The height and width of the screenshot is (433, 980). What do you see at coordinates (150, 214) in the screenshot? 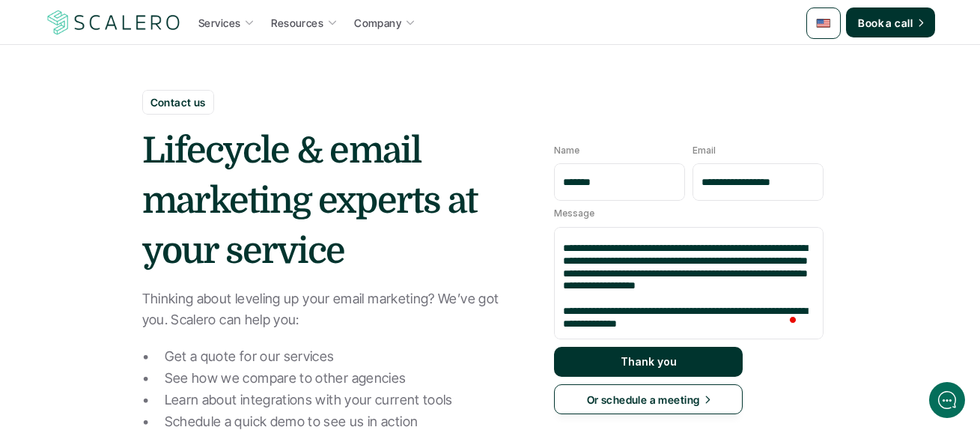
I see `button: New conversation` at bounding box center [150, 214].